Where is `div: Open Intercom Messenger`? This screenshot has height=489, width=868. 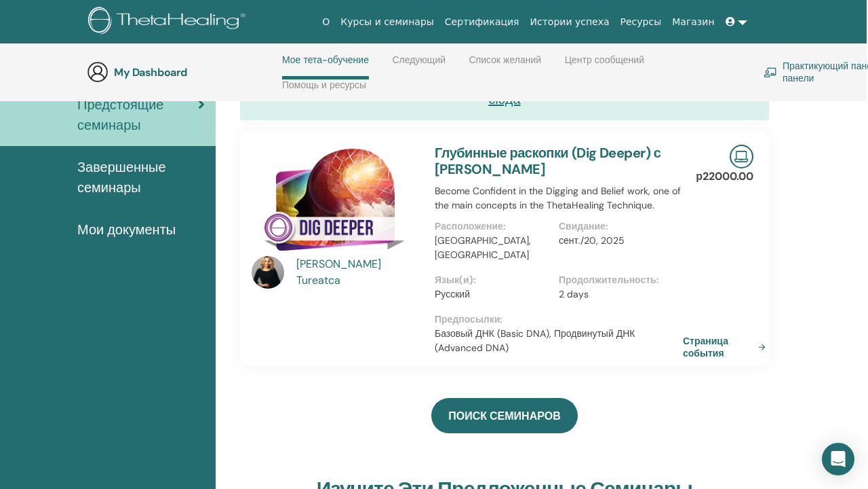 div: Open Intercom Messenger is located at coordinates (839, 459).